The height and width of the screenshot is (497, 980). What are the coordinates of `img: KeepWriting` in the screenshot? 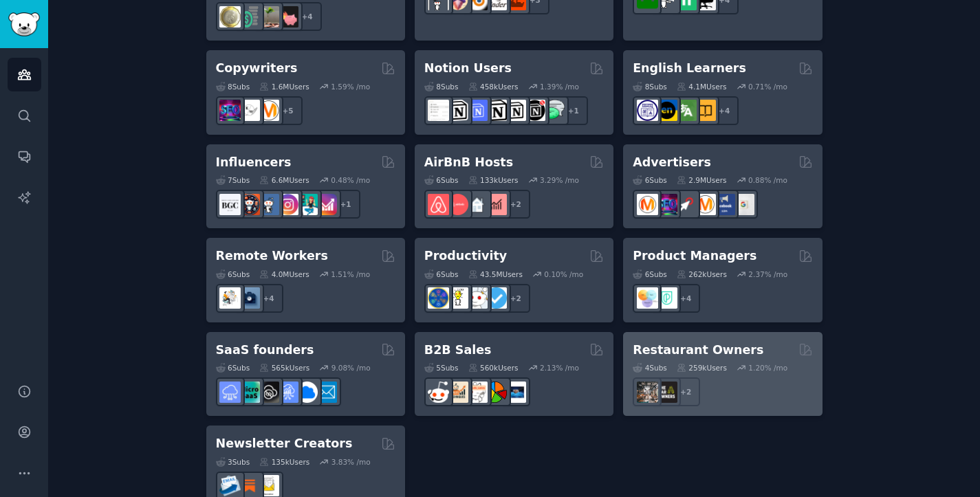 It's located at (249, 110).